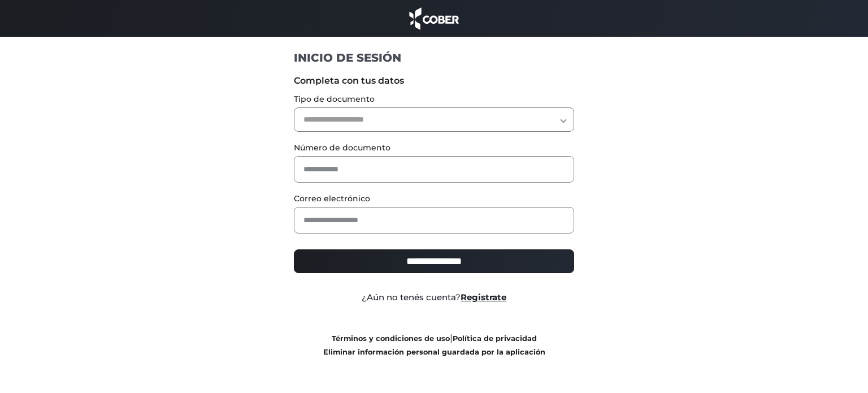 The image size is (868, 393). I want to click on a: Eliminar información personal guardada por la aplicación, so click(434, 352).